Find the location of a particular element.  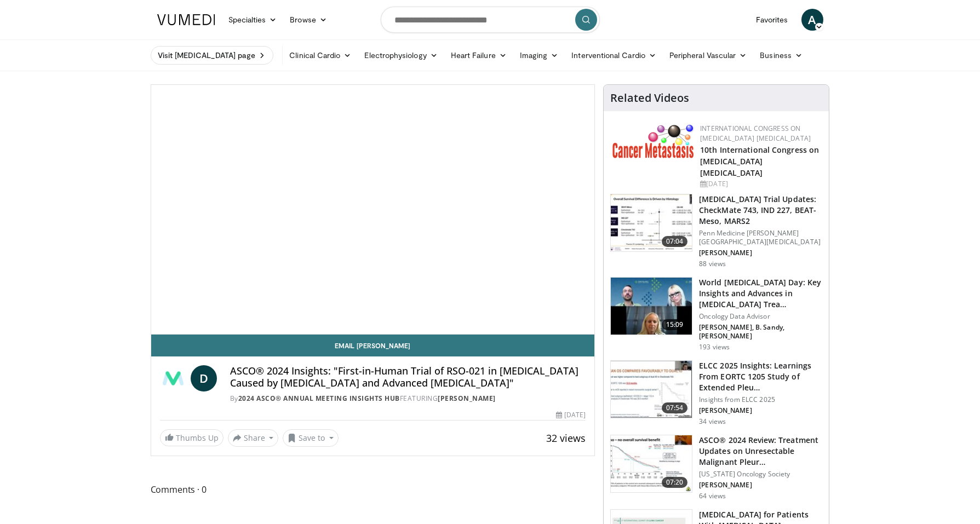

p: 193 views is located at coordinates (714, 347).